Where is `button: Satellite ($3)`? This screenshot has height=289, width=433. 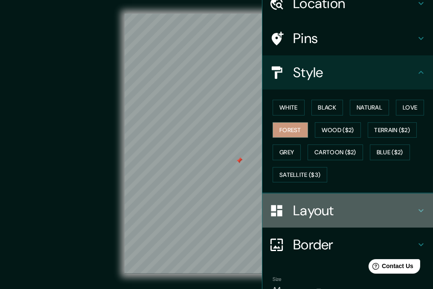
button: Satellite ($3) is located at coordinates (300, 175).